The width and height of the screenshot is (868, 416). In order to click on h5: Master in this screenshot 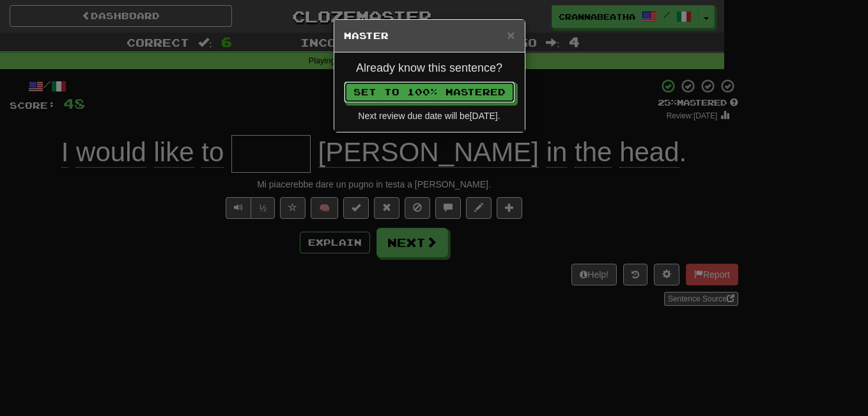, I will do `click(430, 36)`.